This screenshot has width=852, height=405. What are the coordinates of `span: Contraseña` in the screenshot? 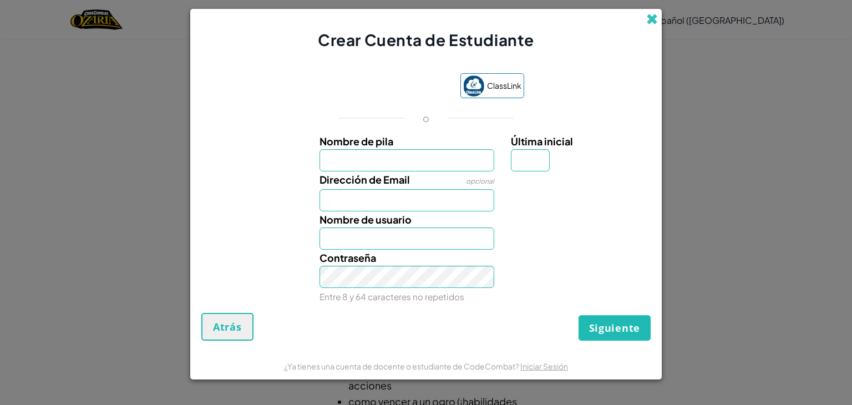 It's located at (348, 258).